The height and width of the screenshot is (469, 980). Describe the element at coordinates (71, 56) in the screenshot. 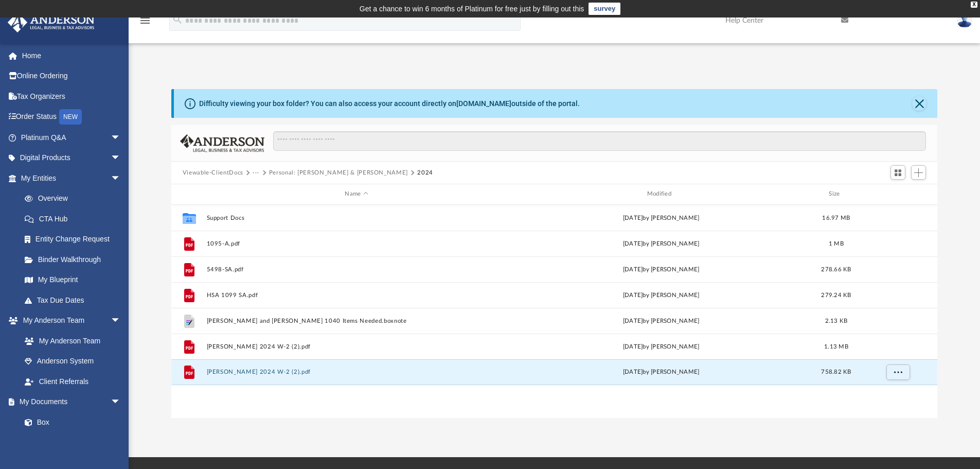

I see `a: Home` at that location.